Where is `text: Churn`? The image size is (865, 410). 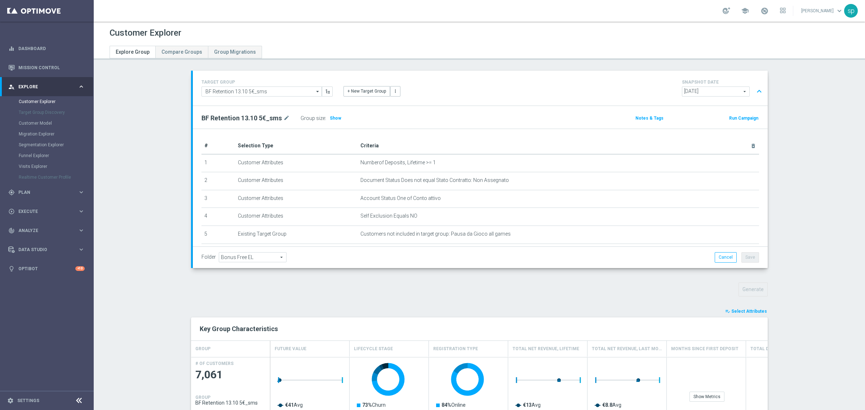 text: Churn is located at coordinates (374, 405).